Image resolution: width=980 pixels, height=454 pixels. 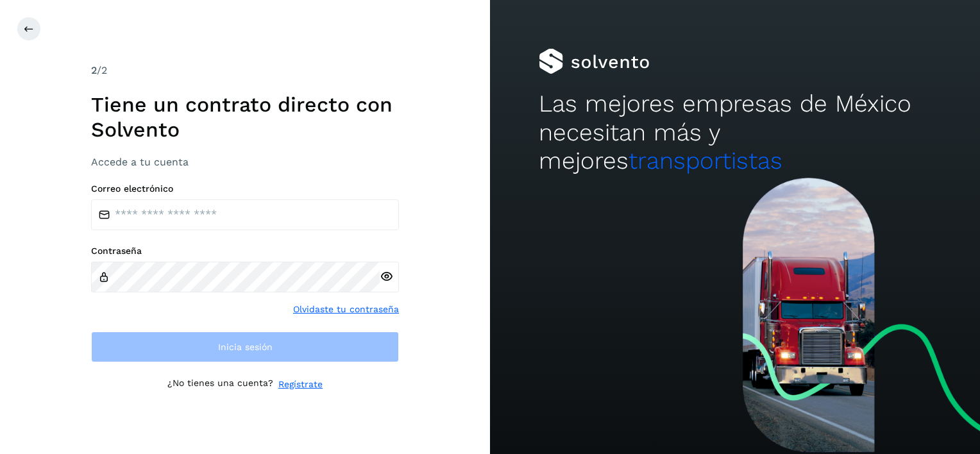 What do you see at coordinates (245, 347) in the screenshot?
I see `button: Inicia sesión` at bounding box center [245, 347].